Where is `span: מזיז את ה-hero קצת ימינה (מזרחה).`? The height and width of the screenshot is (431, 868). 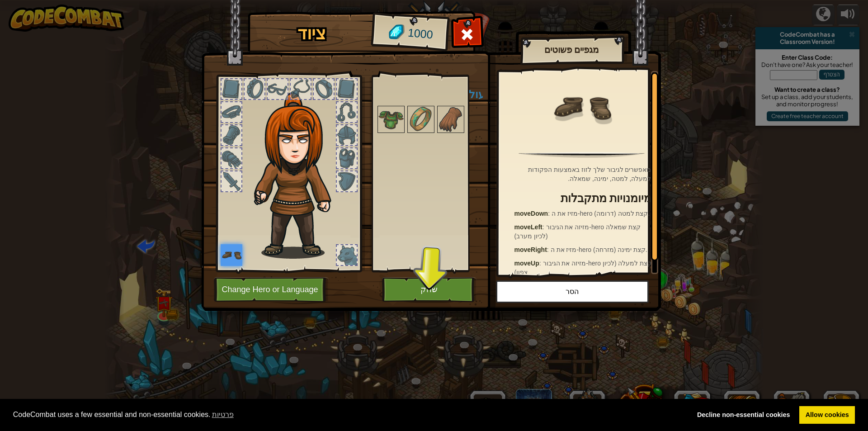
span: מזיז את ה-hero קצת ימינה (מזרחה). is located at coordinates (599, 249).